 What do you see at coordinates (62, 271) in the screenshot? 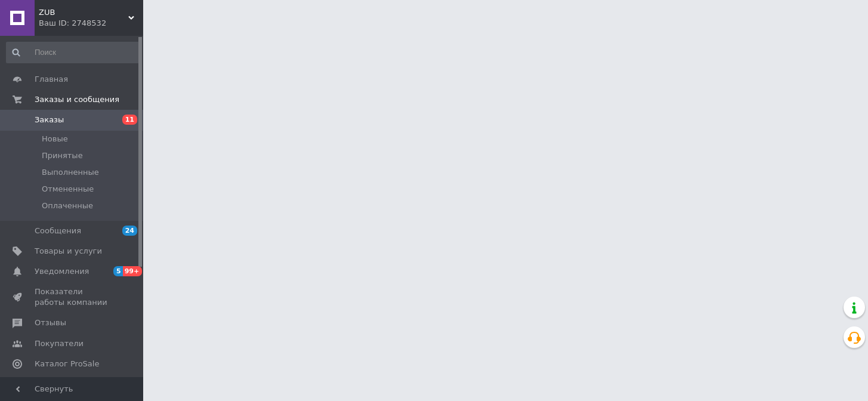
I see `span: Уведомления` at bounding box center [62, 271].